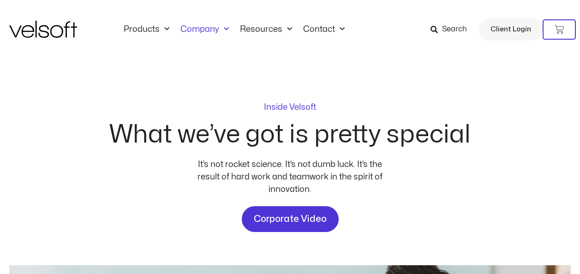  I want to click on nav: Menu, so click(234, 30).